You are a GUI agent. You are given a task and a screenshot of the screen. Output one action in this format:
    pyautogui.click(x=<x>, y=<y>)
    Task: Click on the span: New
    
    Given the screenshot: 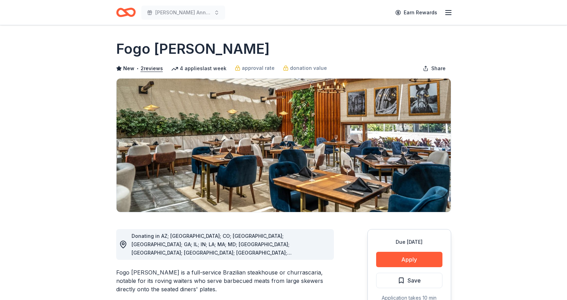 What is the action you would take?
    pyautogui.click(x=129, y=68)
    